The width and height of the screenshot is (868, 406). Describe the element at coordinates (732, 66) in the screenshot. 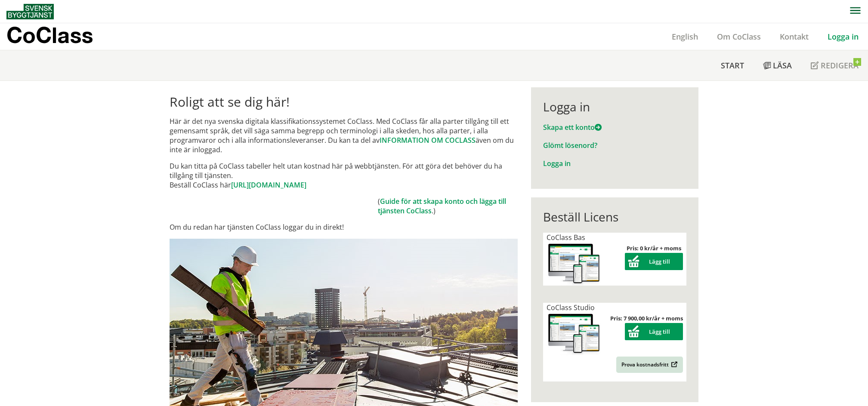

I see `span: Start` at that location.